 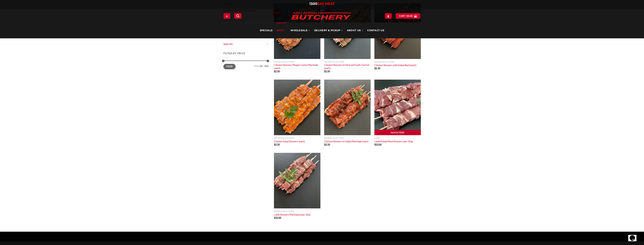 I want to click on span: $0, so click(x=262, y=66).